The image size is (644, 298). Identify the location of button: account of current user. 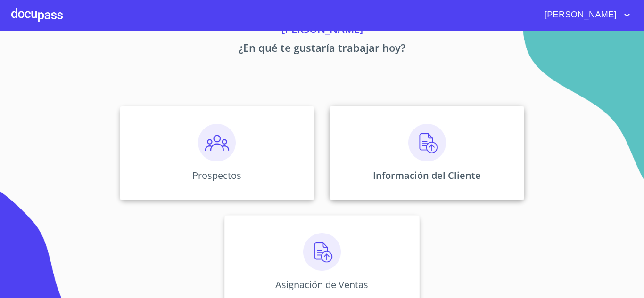
(585, 15).